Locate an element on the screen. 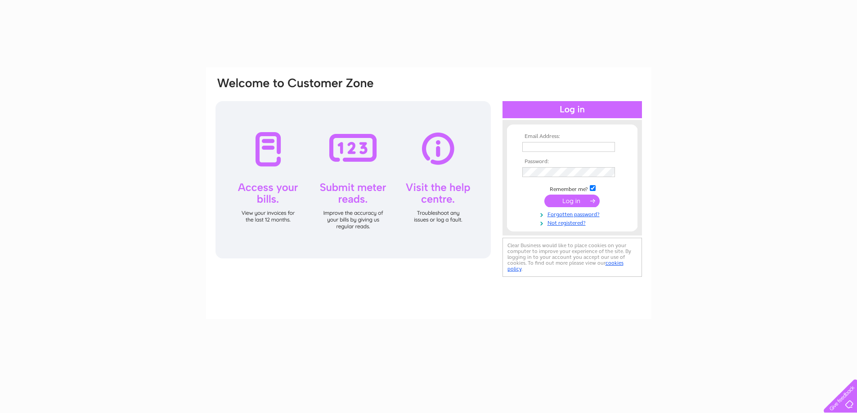 Image resolution: width=857 pixels, height=413 pixels. div: Clear Business would like to place cookies on your computer to improve your experience of the sit... is located at coordinates (572, 257).